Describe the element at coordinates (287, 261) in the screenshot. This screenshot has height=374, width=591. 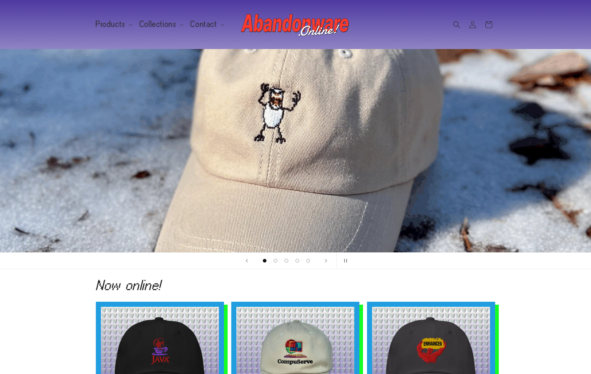
I see `button: Load slide 3 of 5` at that location.